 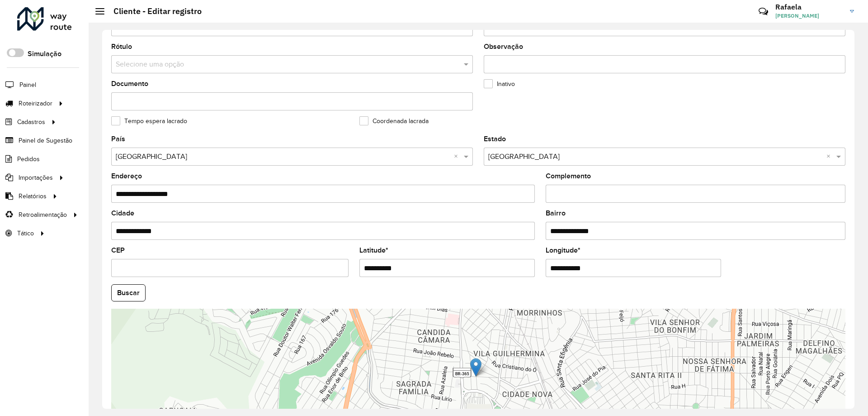 What do you see at coordinates (122, 47) in the screenshot?
I see `label: Rótulo` at bounding box center [122, 47].